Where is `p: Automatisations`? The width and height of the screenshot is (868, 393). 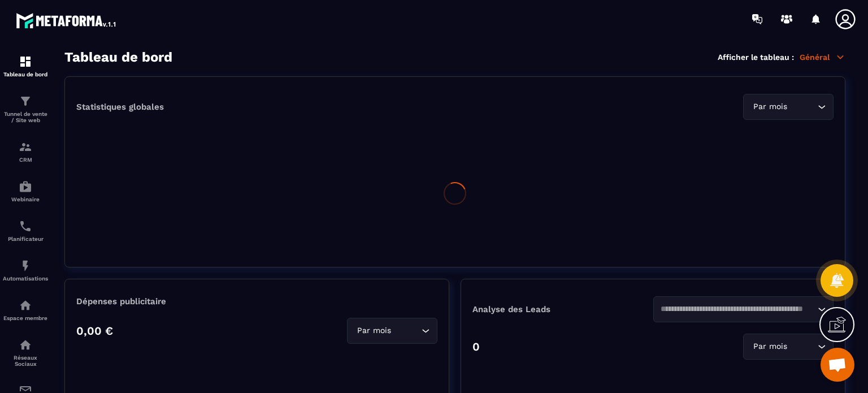
p: Automatisations is located at coordinates (25, 279).